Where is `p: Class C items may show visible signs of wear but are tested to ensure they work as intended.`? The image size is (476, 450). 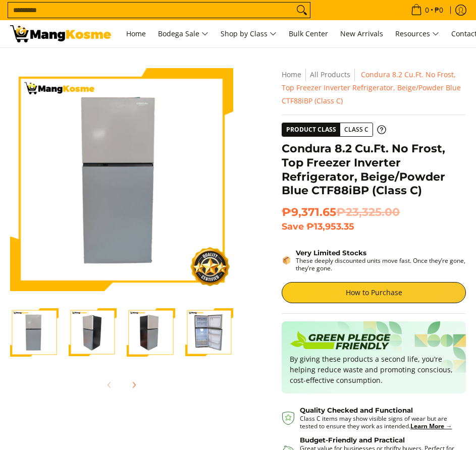
p: Class C items may show visible signs of wear but are tested to ensure they work as intended. is located at coordinates (377, 422).